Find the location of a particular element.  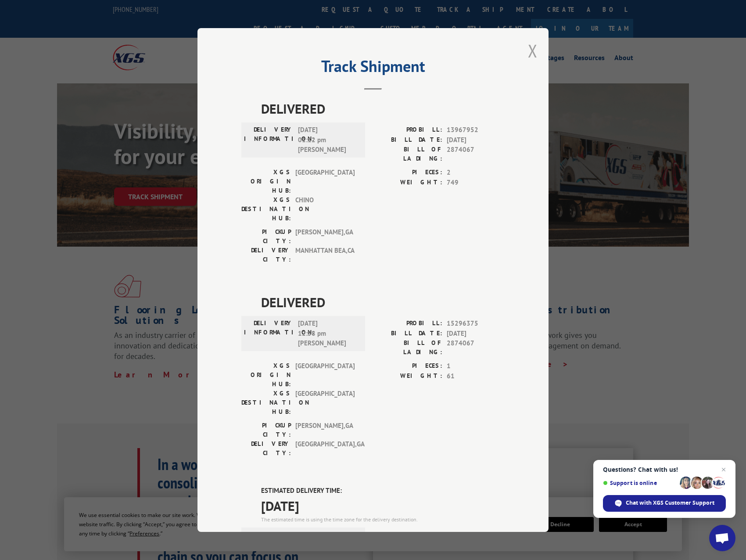

span: Support is online is located at coordinates (640, 483).